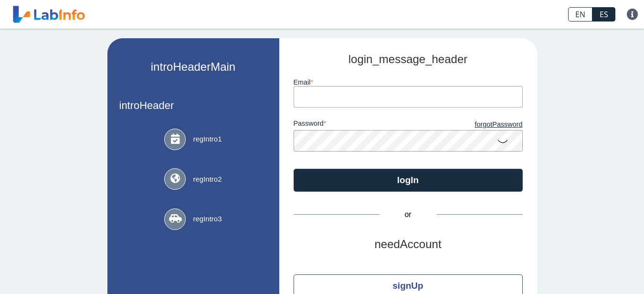  I want to click on a: forgotPassword, so click(466, 124).